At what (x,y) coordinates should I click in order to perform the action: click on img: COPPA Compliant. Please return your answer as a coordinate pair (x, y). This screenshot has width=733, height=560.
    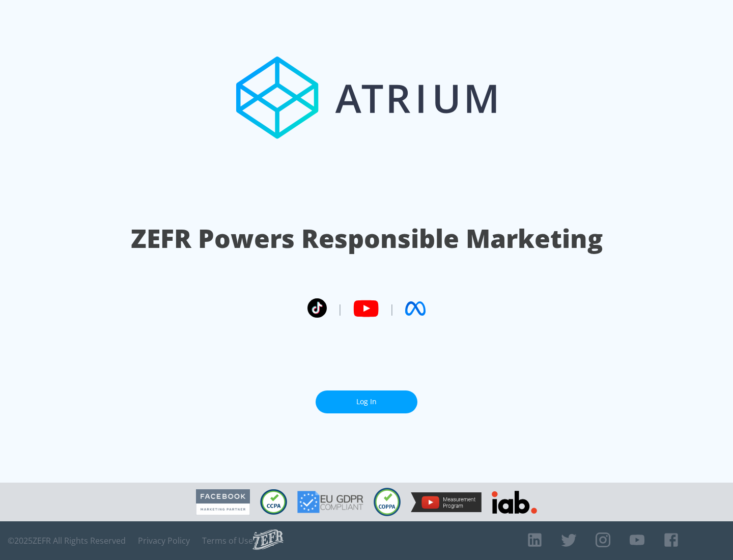
    Looking at the image, I should click on (387, 502).